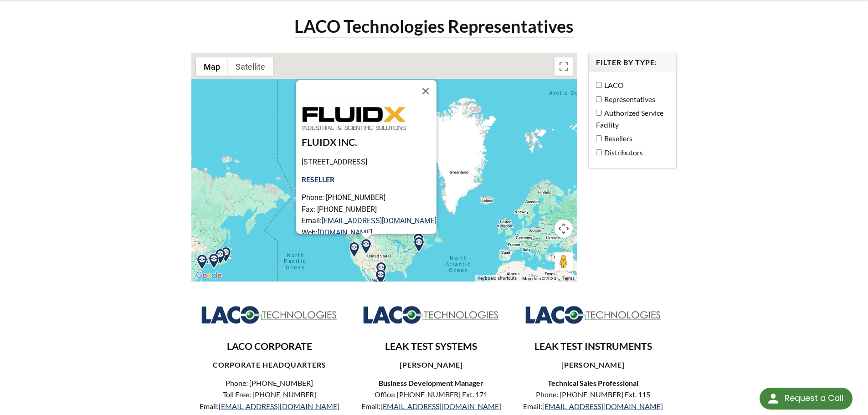 This screenshot has height=415, width=868. What do you see at coordinates (599, 99) in the screenshot?
I see `input: Representatives` at bounding box center [599, 99].